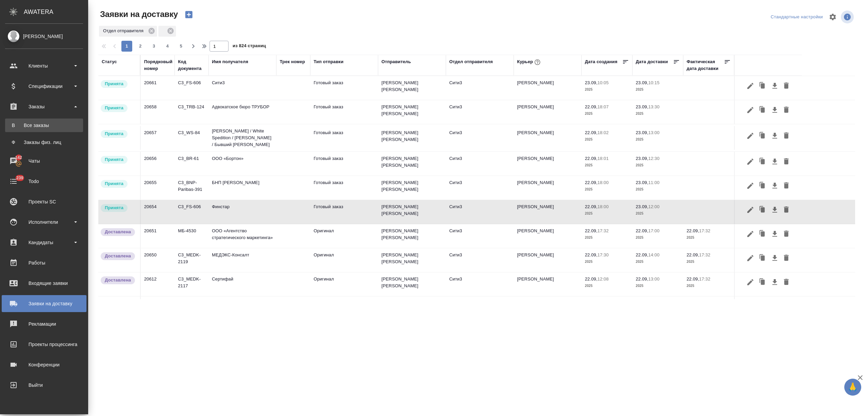 The image size is (868, 416). What do you see at coordinates (138, 14) in the screenshot?
I see `span: Заявки на доставку` at bounding box center [138, 14].